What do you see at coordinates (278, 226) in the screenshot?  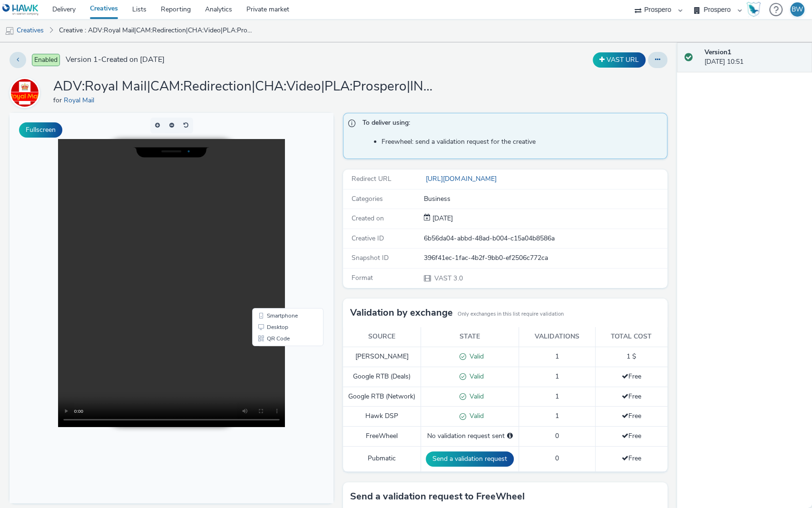 I see `li: QR Code` at bounding box center [278, 226].